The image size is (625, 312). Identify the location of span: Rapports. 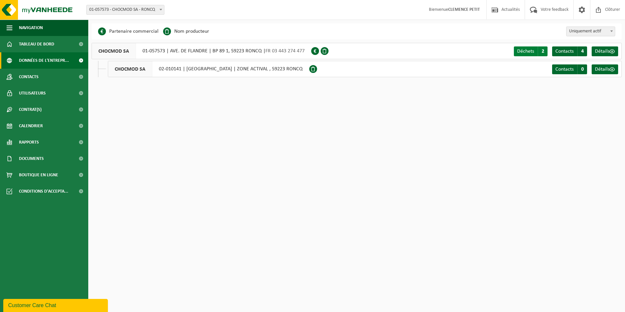
(29, 142).